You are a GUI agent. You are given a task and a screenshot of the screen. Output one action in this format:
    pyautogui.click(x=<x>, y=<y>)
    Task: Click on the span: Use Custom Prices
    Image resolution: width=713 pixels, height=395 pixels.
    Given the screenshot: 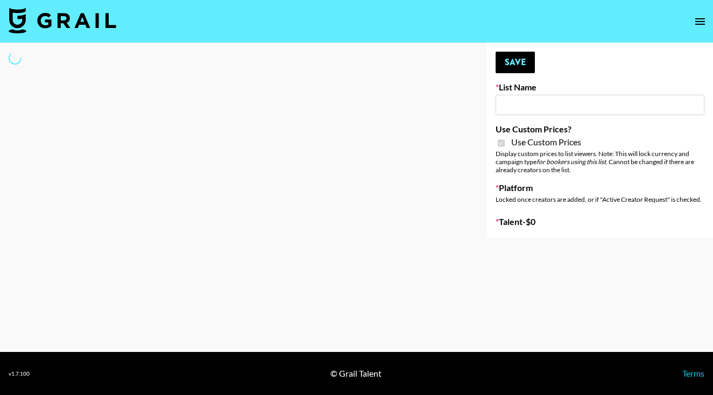 What is the action you would take?
    pyautogui.click(x=547, y=142)
    